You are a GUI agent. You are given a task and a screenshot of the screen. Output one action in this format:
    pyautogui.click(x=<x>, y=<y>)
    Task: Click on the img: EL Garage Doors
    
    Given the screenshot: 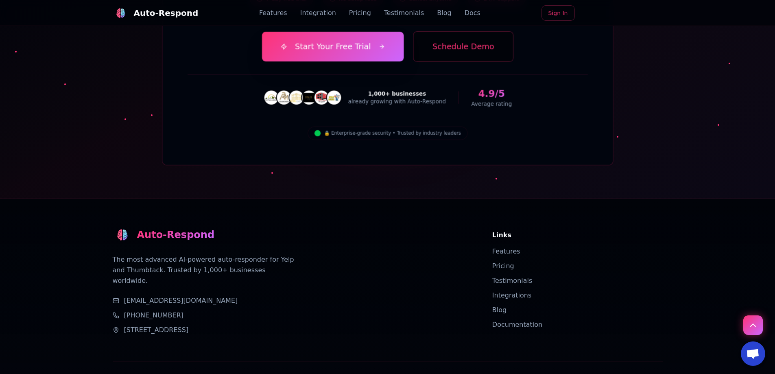 What is the action you would take?
    pyautogui.click(x=321, y=97)
    